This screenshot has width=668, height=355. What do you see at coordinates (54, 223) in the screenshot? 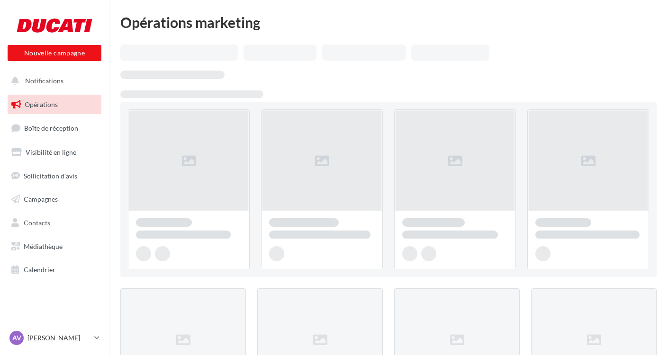
I see `a: Contacts` at bounding box center [54, 223].